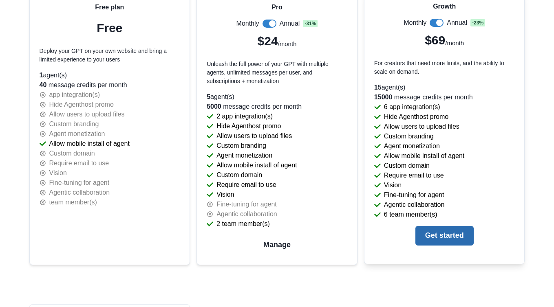 The width and height of the screenshot is (554, 307). Describe the element at coordinates (277, 7) in the screenshot. I see `p: Pro` at that location.